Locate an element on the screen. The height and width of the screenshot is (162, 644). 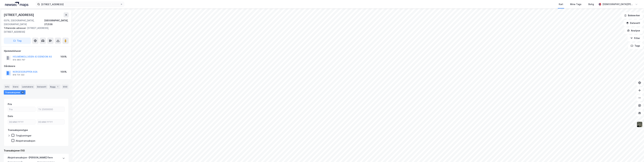
div: 819 731 322 is located at coordinates (19, 75).